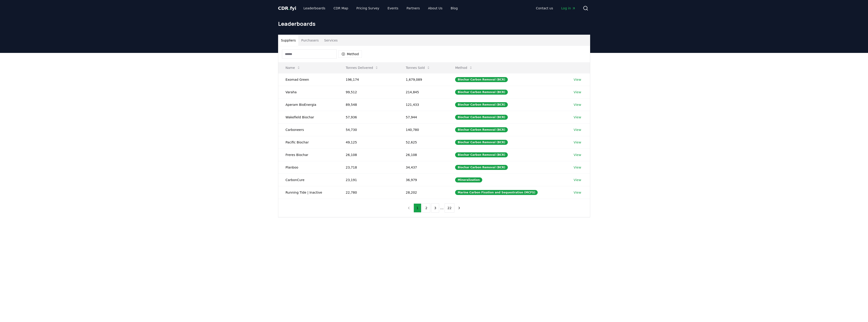 Image resolution: width=868 pixels, height=322 pixels. Describe the element at coordinates (568, 8) in the screenshot. I see `a: Log in` at that location.